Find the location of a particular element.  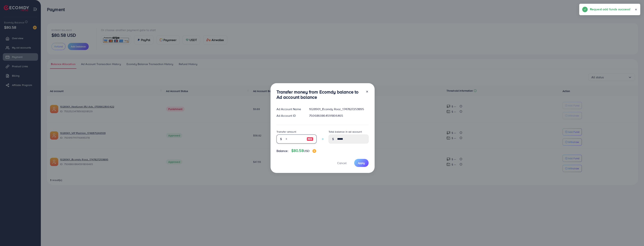

span: Balance: is located at coordinates (282, 151).